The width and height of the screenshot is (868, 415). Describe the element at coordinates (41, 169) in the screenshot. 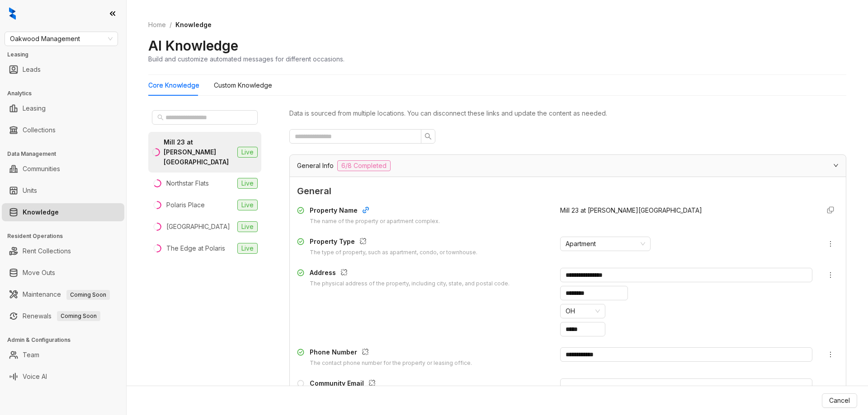

I see `a: Communities` at that location.